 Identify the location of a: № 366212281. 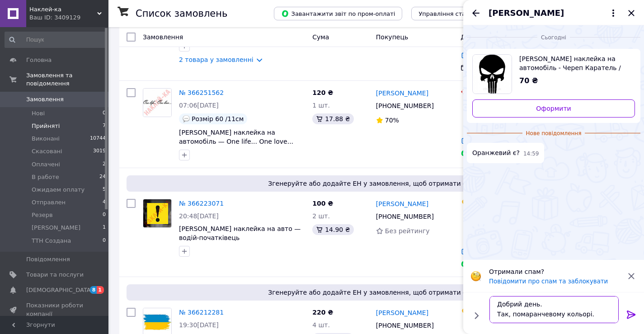
(201, 312).